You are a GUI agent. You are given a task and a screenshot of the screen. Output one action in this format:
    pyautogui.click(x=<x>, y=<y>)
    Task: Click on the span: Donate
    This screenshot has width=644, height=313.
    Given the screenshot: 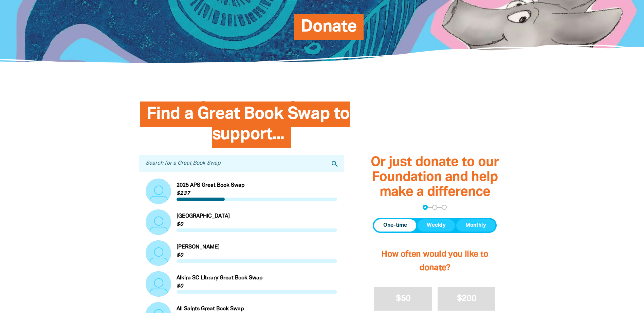 What is the action you would take?
    pyautogui.click(x=329, y=29)
    